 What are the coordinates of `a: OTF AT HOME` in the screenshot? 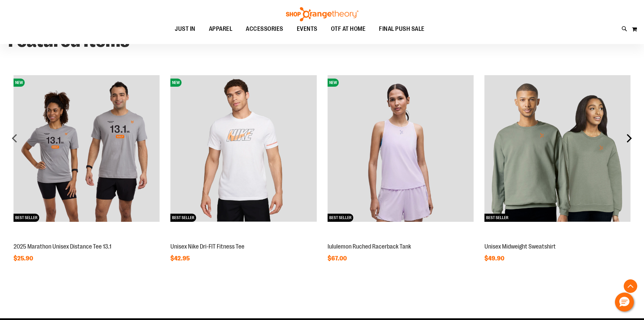 It's located at (348, 29).